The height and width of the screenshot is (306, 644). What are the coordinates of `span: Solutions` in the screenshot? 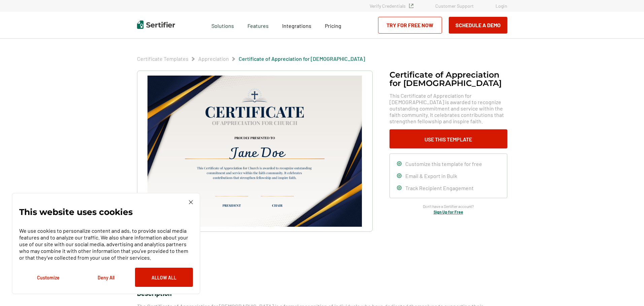 It's located at (222, 25).